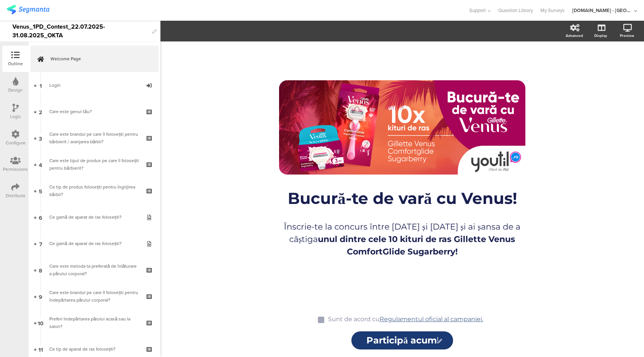 The width and height of the screenshot is (644, 357). What do you see at coordinates (94, 322) in the screenshot?
I see `a: 10 Preferi îndepărtarea părului acasă sau la salon?` at bounding box center [94, 322].